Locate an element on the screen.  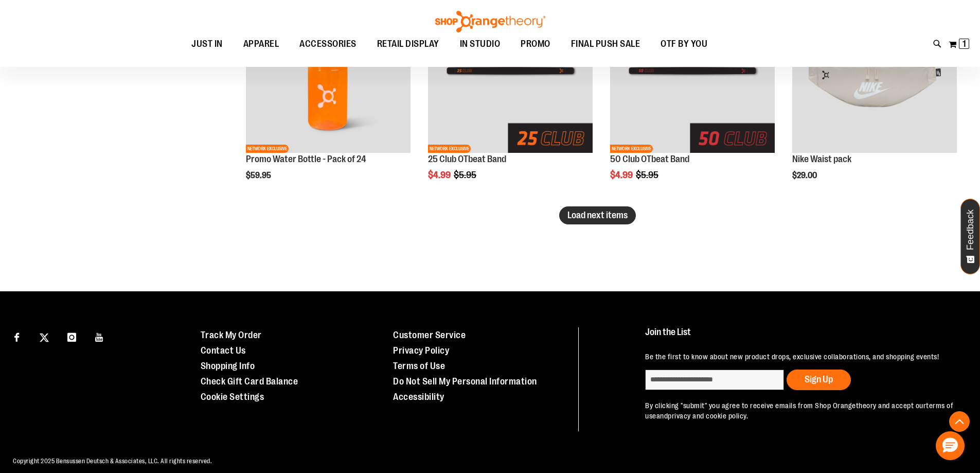
a: OTF BY YOU is located at coordinates (684, 44).